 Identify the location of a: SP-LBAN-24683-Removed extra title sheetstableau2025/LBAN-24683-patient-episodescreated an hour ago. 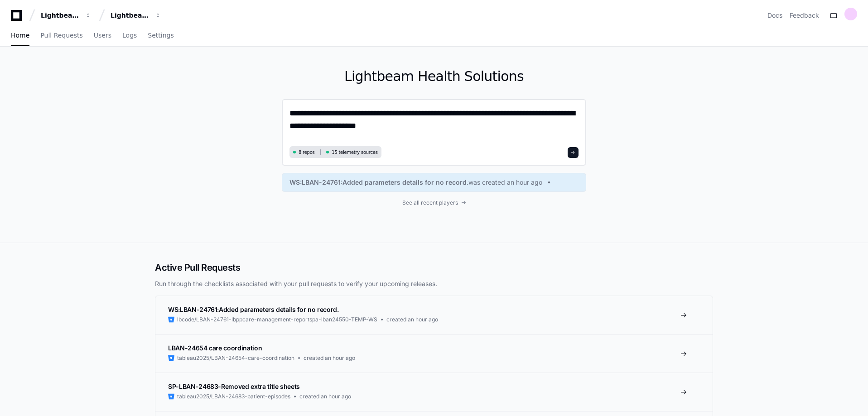
(434, 391).